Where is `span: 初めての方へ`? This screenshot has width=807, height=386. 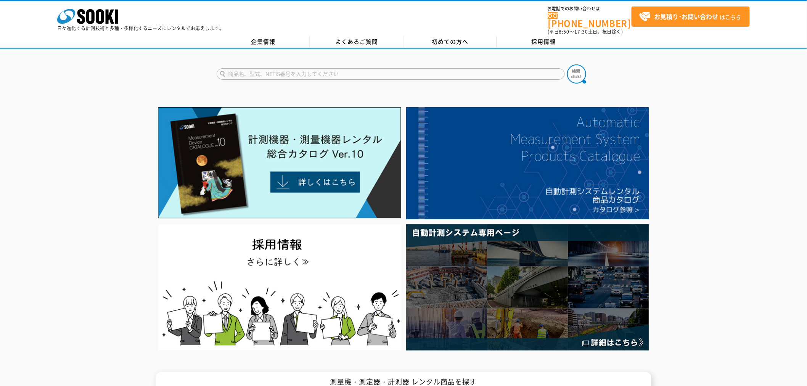
span: 初めての方へ is located at coordinates (450, 42).